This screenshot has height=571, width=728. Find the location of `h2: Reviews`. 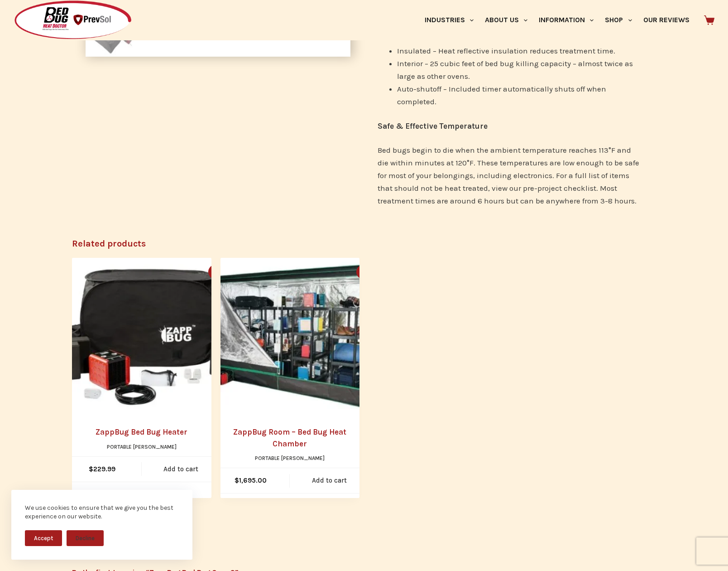

h2: Reviews is located at coordinates (364, 514).